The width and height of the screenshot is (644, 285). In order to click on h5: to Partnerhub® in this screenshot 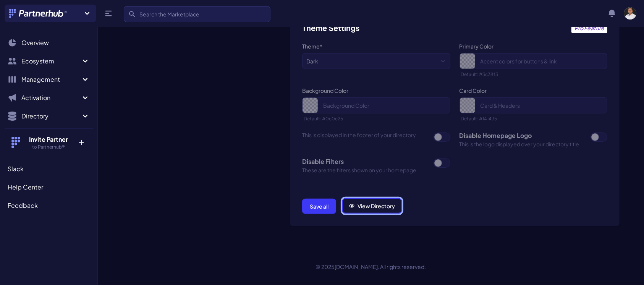, I will do `click(49, 147)`.